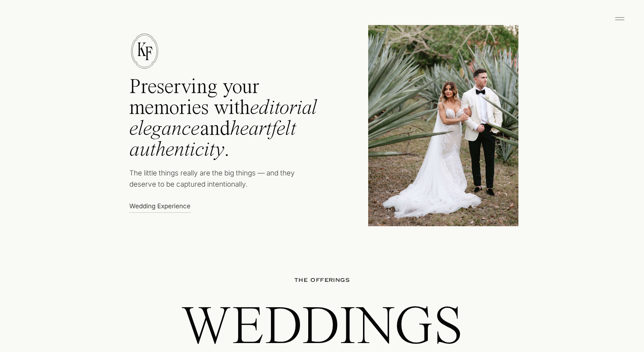 The height and width of the screenshot is (352, 644). What do you see at coordinates (234, 121) in the screenshot?
I see `h2: Preserving your memories with and .` at bounding box center [234, 121].